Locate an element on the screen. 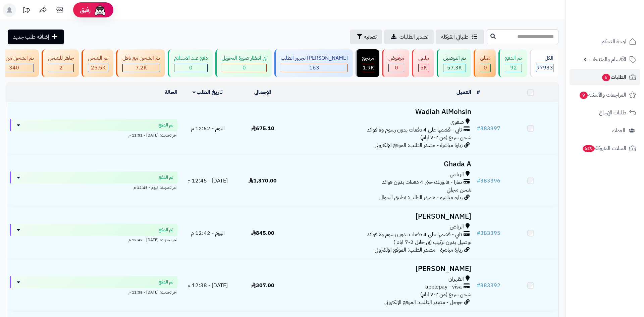 The width and height of the screenshot is (644, 317). span: لوحة التحكم is located at coordinates (614, 42).